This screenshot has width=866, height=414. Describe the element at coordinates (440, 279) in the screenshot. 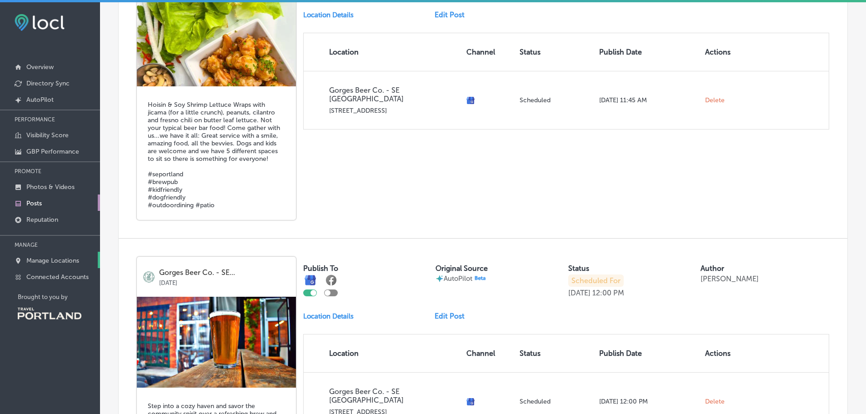

I see `img: autopilot-icon` at that location.